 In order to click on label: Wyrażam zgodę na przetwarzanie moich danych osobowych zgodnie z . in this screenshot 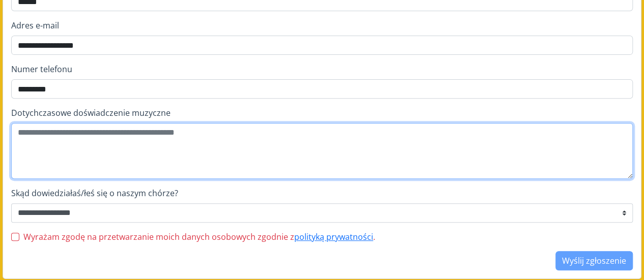, I will do `click(199, 237)`.